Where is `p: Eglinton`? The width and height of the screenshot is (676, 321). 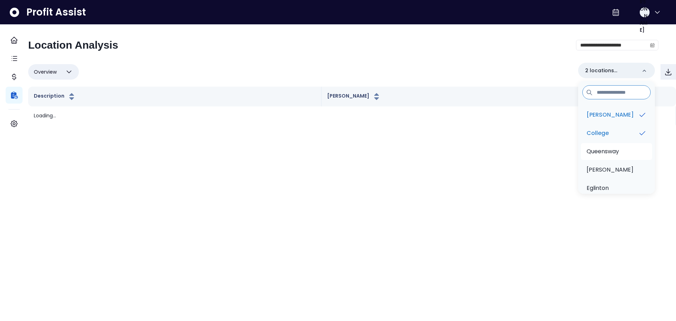
p: Eglinton is located at coordinates (597, 188).